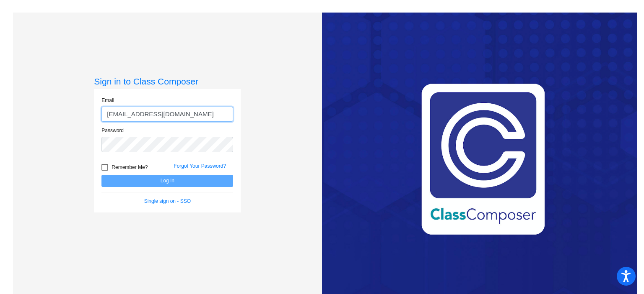 The width and height of the screenshot is (644, 294). What do you see at coordinates (167, 201) in the screenshot?
I see `a: Single sign on - SSO` at bounding box center [167, 201].